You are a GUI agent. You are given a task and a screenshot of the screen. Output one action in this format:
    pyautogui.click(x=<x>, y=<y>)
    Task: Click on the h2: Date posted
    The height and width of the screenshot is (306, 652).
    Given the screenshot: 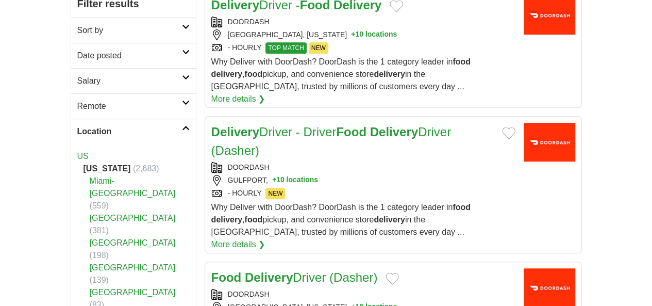 What is the action you would take?
    pyautogui.click(x=129, y=56)
    